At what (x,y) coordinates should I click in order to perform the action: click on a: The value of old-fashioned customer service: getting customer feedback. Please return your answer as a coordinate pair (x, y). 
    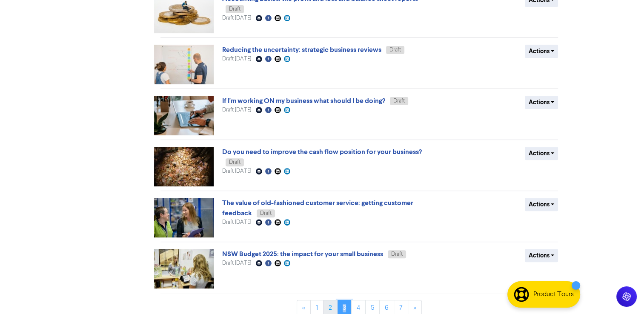
    Looking at the image, I should click on (318, 208).